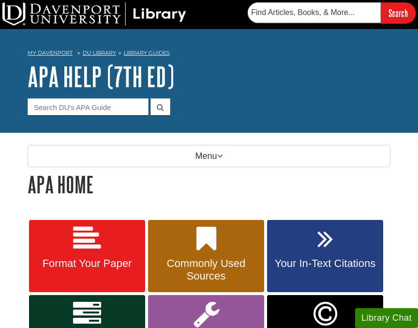 The image size is (418, 328). Describe the element at coordinates (94, 14) in the screenshot. I see `img: DU Library` at that location.